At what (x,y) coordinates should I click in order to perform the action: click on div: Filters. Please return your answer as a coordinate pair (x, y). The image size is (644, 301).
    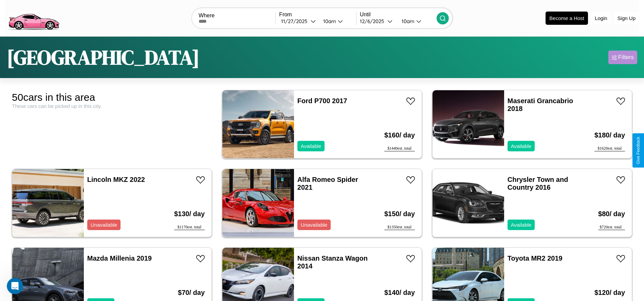
    Looking at the image, I should click on (626, 58).